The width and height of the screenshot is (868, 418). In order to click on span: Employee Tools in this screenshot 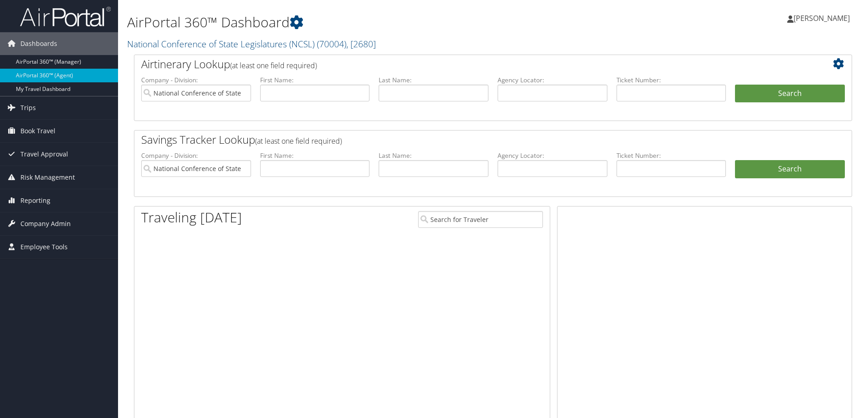, I will do `click(44, 247)`.